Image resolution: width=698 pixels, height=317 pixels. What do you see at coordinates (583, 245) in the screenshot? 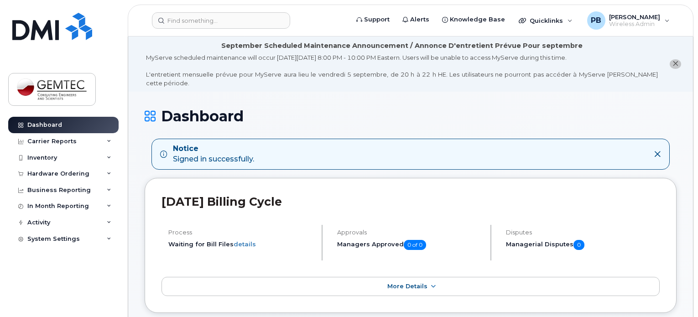
I see `h5: Managerial Disputes` at bounding box center [583, 245].